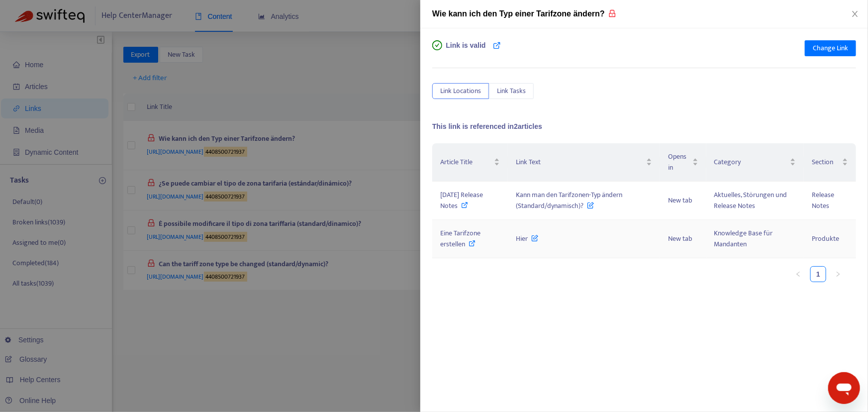 Image resolution: width=868 pixels, height=412 pixels. Describe the element at coordinates (819, 274) in the screenshot. I see `a: 1` at that location.